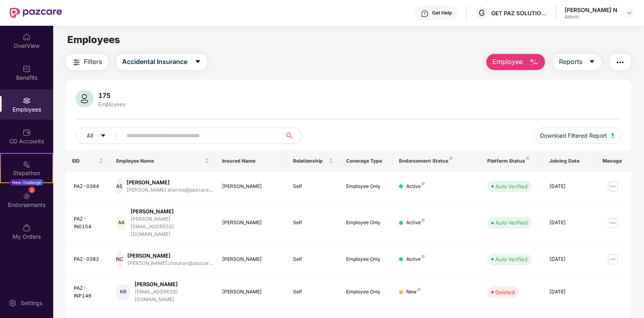 The image size is (644, 318). I want to click on span: All, so click(90, 136).